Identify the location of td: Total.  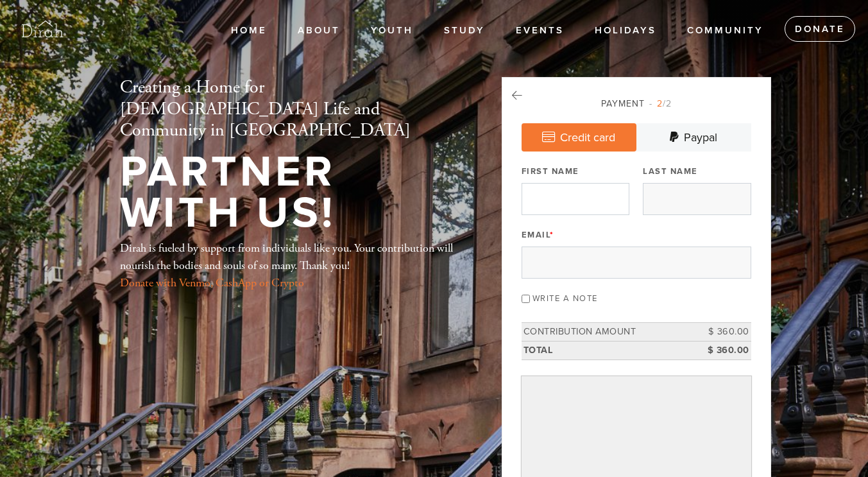
(608, 350).